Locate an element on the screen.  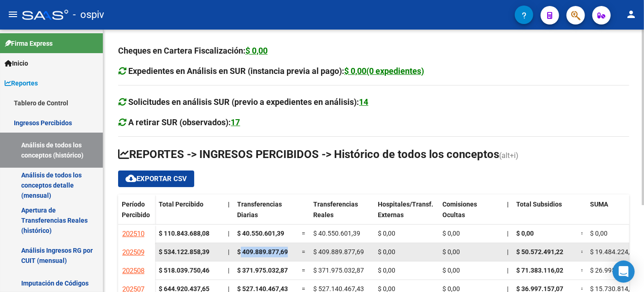
datatable-header-cell: Hospitales/Transf. Externas is located at coordinates (406, 214).